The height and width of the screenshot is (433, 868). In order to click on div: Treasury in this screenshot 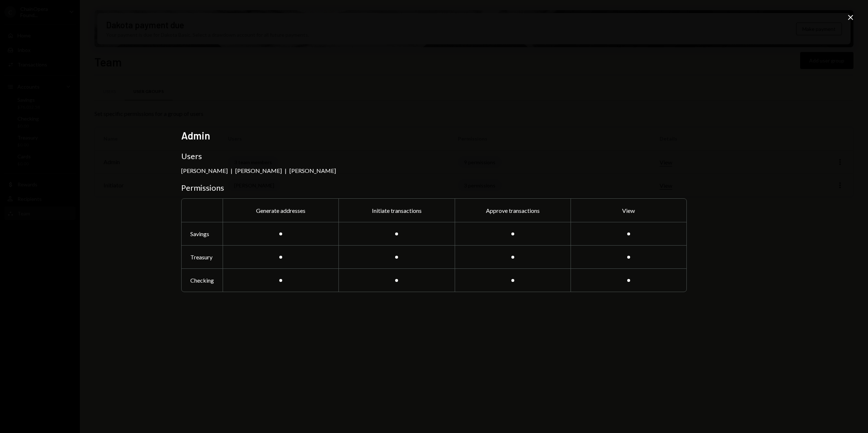, I will do `click(202, 257)`.